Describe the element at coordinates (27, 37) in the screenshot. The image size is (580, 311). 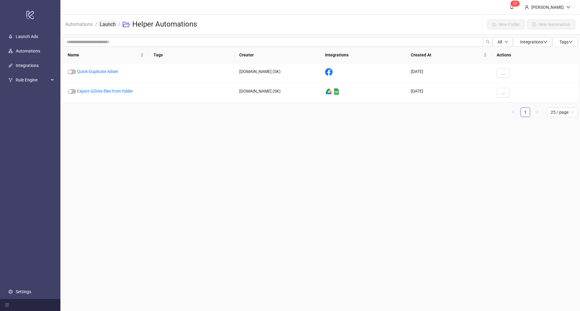
I see `a: Launch Ads` at that location.